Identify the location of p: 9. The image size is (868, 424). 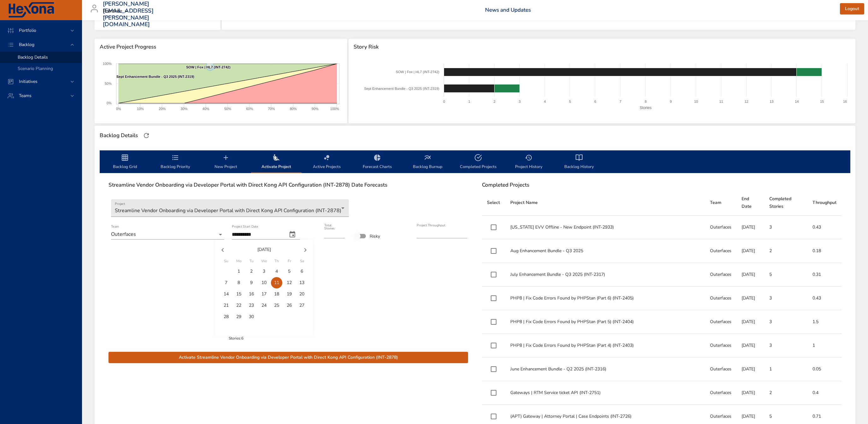
(251, 283).